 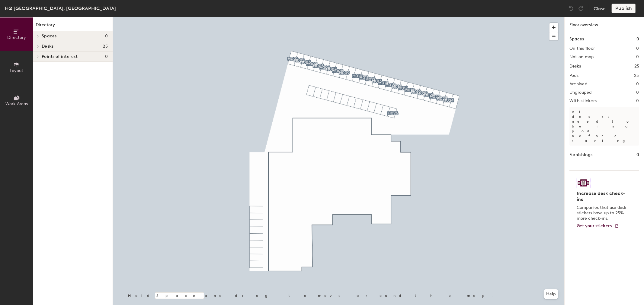 I want to click on h1: Spaces, so click(x=576, y=39).